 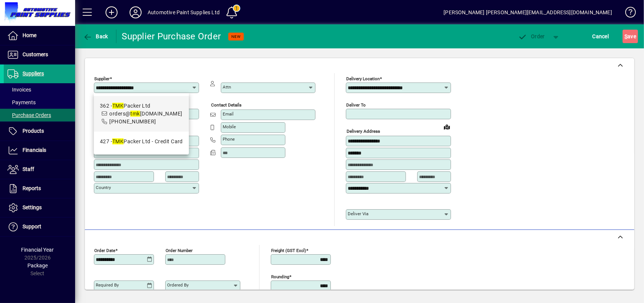 I want to click on span: ave, so click(x=630, y=36).